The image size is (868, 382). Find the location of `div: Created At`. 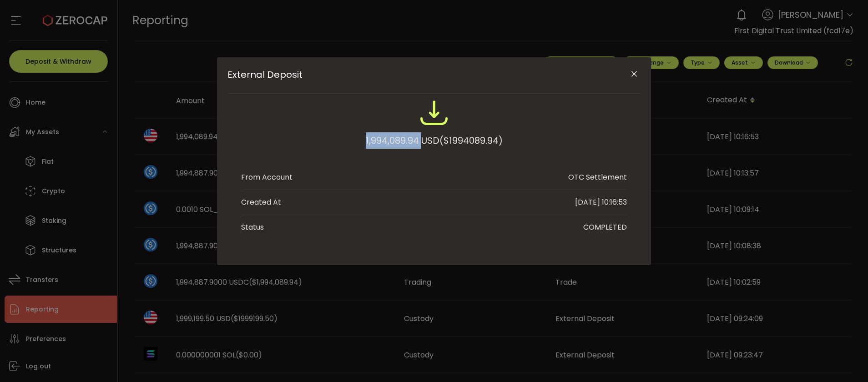

div: Created At is located at coordinates (261, 202).